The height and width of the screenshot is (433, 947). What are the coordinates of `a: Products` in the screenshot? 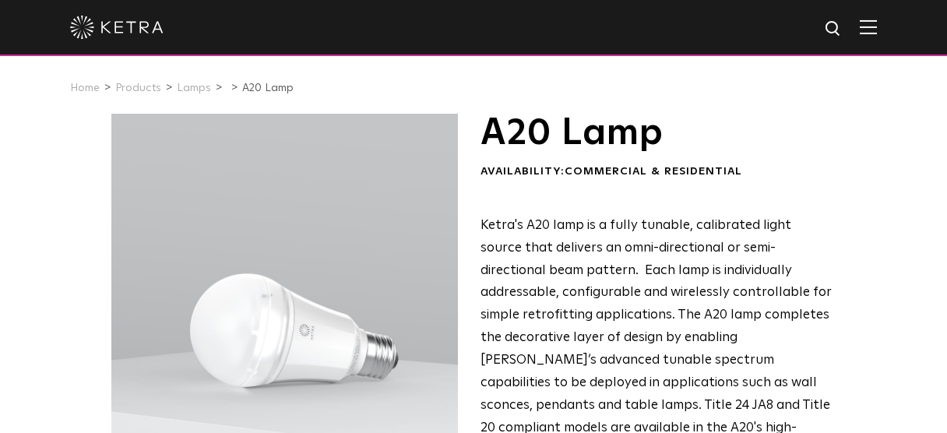 It's located at (138, 88).